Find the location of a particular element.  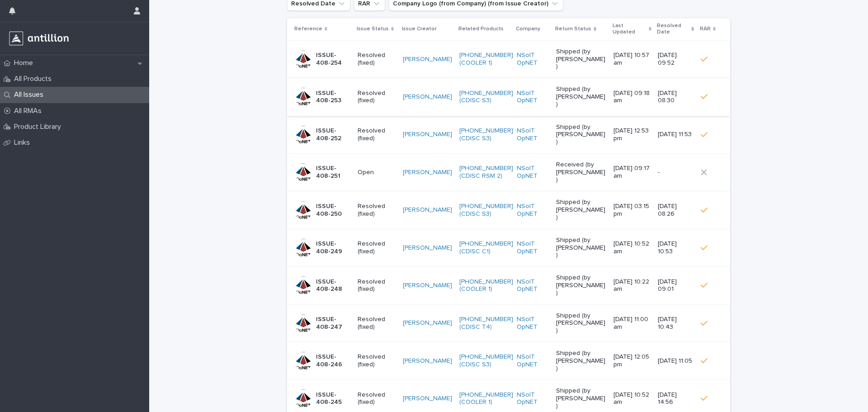

p: Reference is located at coordinates (308, 29).